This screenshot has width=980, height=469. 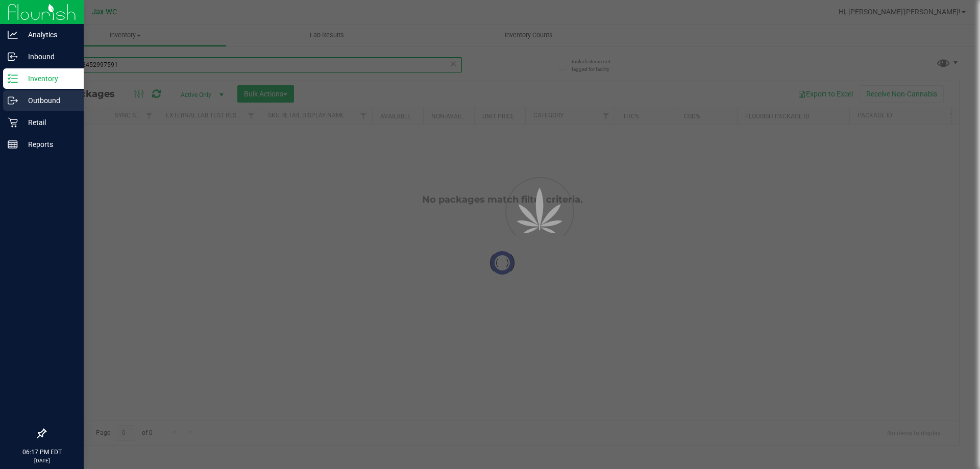 What do you see at coordinates (13, 122) in the screenshot?
I see `inline-svg: Retail` at bounding box center [13, 122].